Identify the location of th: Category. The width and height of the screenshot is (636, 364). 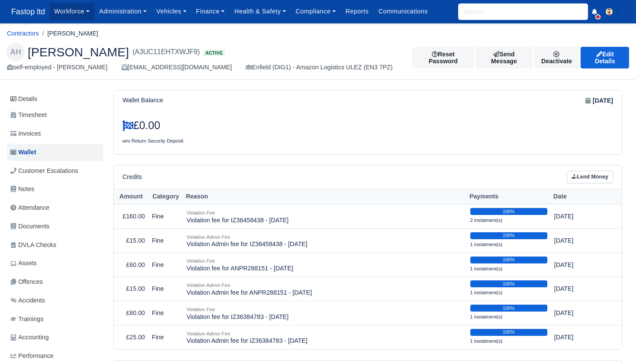
(166, 196).